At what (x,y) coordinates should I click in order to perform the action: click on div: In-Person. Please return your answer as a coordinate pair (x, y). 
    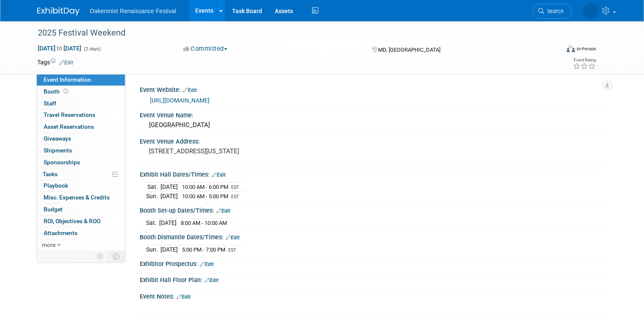
    Looking at the image, I should click on (586, 48).